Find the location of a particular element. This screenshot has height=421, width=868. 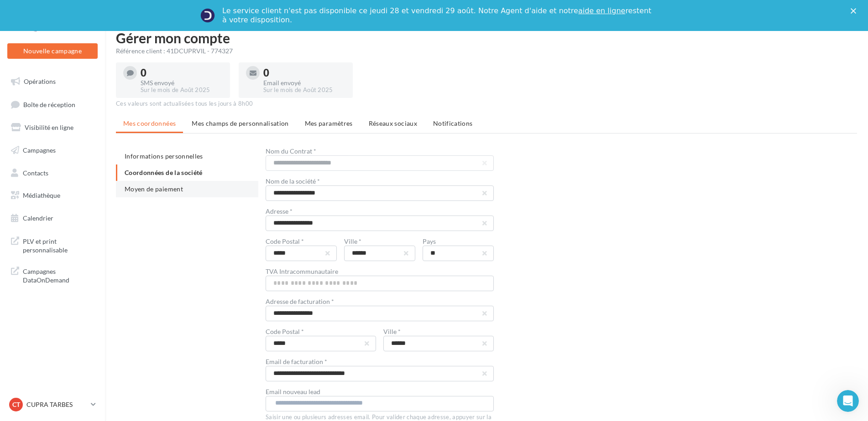

div: Le service client n'est pas disponible ce jeudi 28 et vendredi 29 août. Notre Agent d'aide et not... is located at coordinates (438, 16).